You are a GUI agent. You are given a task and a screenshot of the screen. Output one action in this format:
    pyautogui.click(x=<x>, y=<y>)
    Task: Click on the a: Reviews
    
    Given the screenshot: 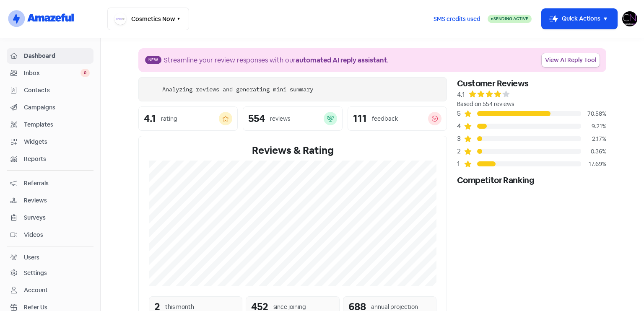 What is the action you would take?
    pyautogui.click(x=50, y=201)
    